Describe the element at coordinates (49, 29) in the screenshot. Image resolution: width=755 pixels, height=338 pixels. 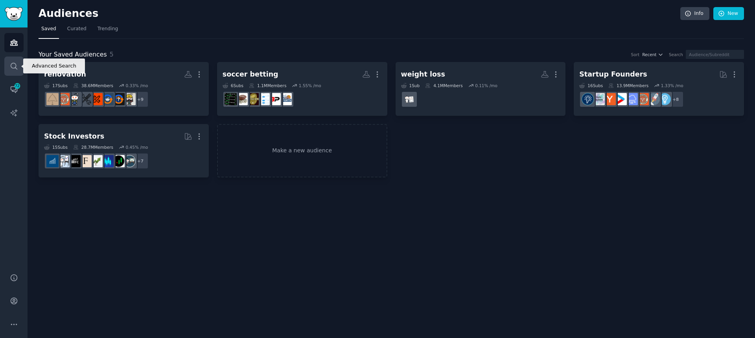
I see `span: Saved` at that location.